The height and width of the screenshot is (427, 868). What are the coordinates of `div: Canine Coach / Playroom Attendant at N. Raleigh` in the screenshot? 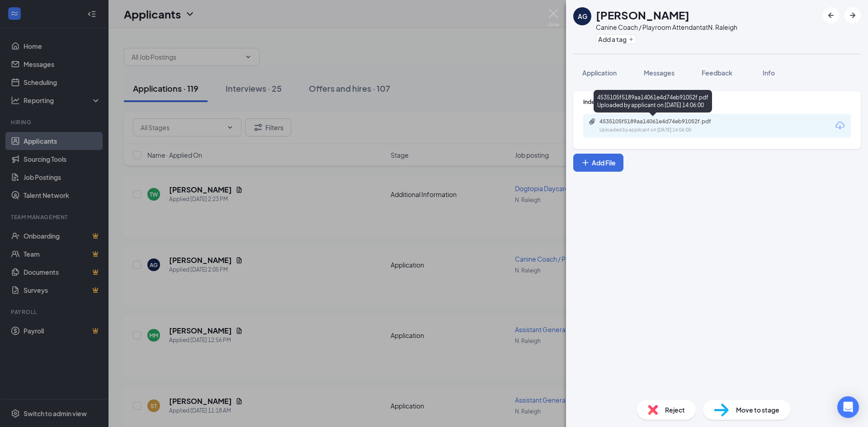 It's located at (666, 27).